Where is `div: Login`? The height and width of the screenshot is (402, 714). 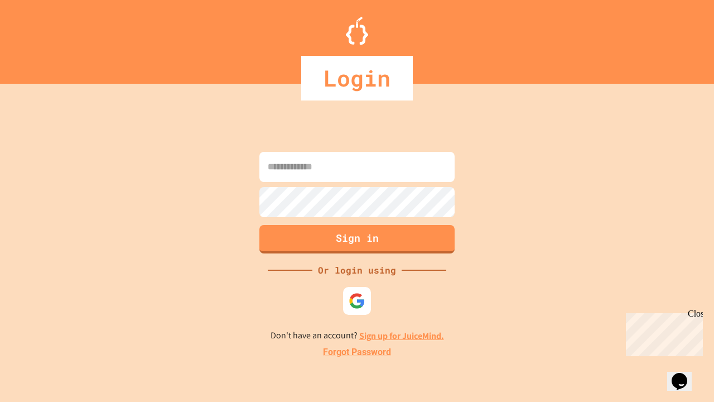
div: Login is located at coordinates (357, 78).